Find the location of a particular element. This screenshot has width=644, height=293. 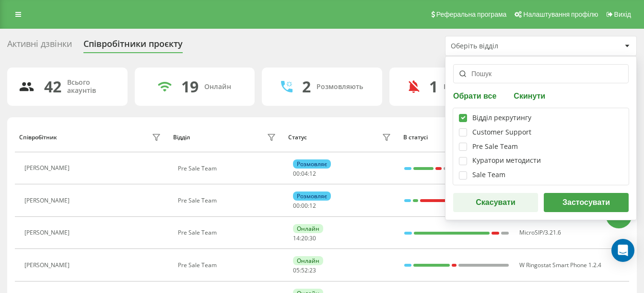

button: Скинути is located at coordinates (529, 95).